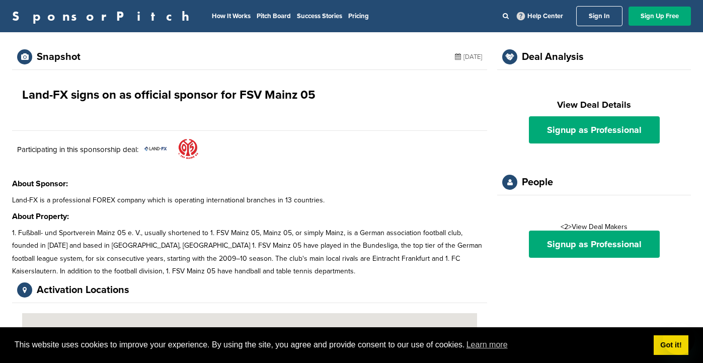 The height and width of the screenshot is (363, 703). Describe the element at coordinates (156, 148) in the screenshot. I see `img: Screen shot 2016 06 29 at 1.32.52 pm` at that location.